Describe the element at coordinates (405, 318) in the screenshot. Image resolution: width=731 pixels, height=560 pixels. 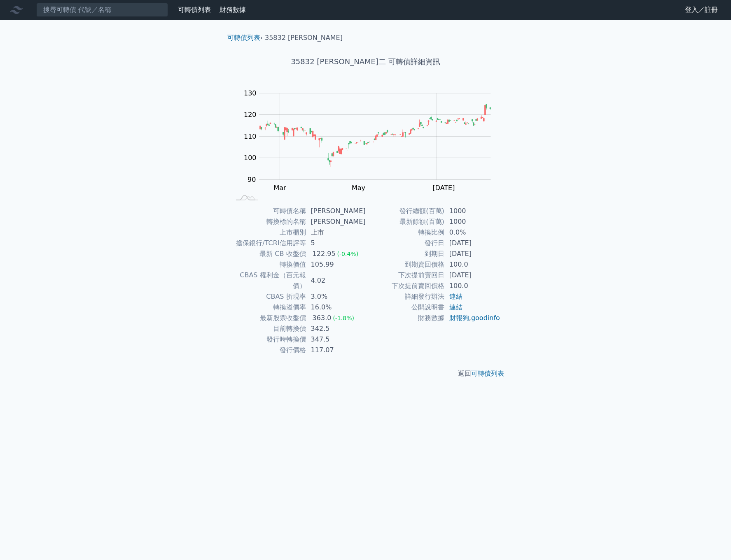
I see `td: 財務數據` at that location.